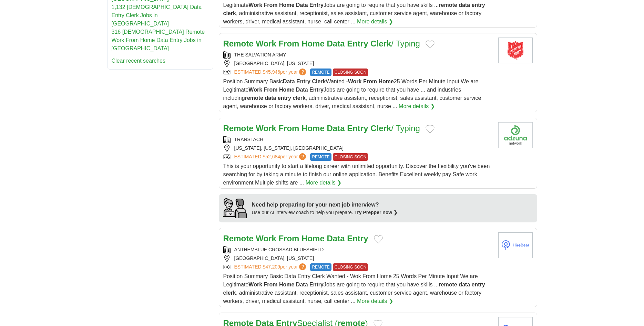 The height and width of the screenshot is (326, 644). What do you see at coordinates (352, 93) in the screenshot?
I see `span: Position Summary Basic Wanted - 25 Words Per Minute Input We are Legitimate Jobs are going to req...` at bounding box center [352, 93].